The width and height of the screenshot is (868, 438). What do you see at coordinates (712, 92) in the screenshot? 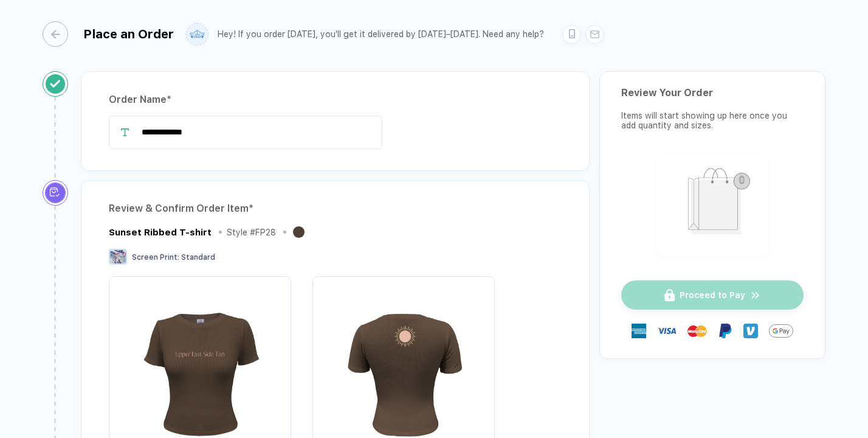
I see `div: Review Your Order` at bounding box center [712, 92].